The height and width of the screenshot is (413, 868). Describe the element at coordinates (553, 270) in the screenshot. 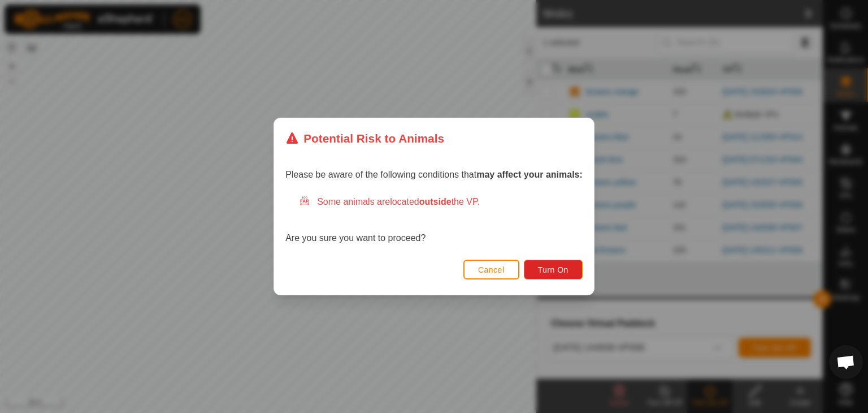

I see `span: Turn On` at that location.